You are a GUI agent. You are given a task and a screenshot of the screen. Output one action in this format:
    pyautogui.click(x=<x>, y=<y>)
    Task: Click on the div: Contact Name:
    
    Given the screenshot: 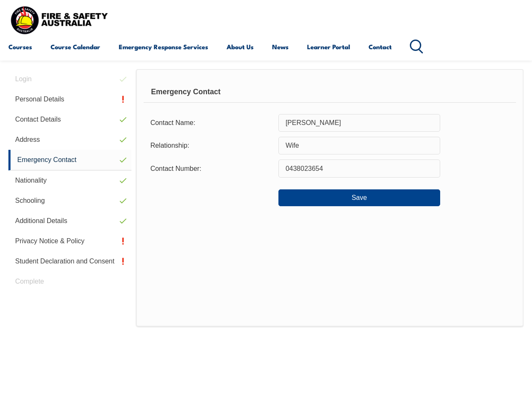 What is the action you would take?
    pyautogui.click(x=211, y=123)
    